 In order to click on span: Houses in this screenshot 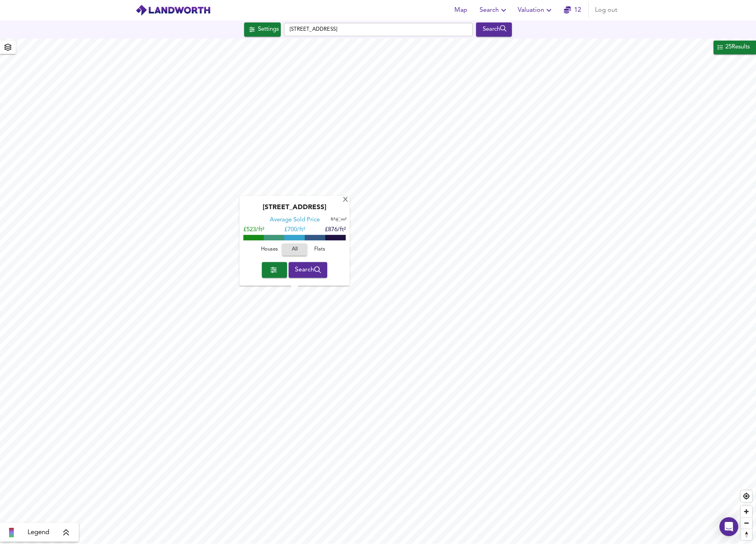, I will do `click(269, 250)`.